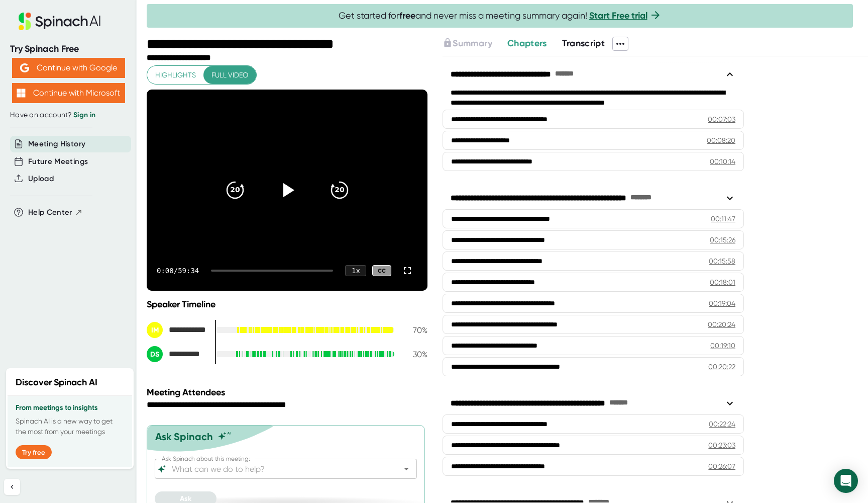 The height and width of the screenshot is (503, 868). Describe the element at coordinates (41, 178) in the screenshot. I see `span: Upload` at that location.